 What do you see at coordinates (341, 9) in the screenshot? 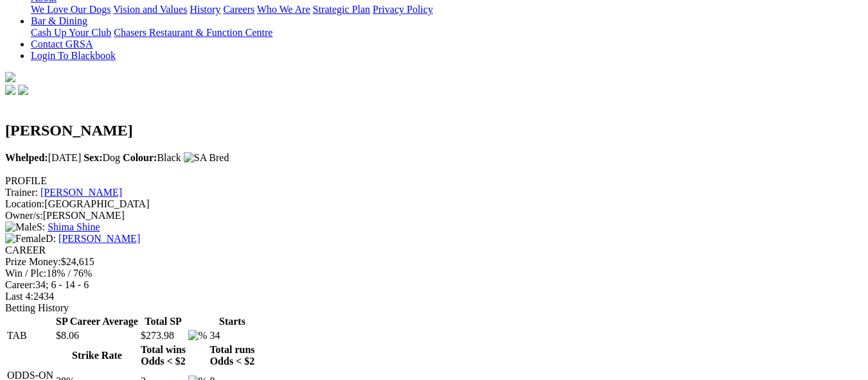
I see `a: Strategic Plan` at bounding box center [341, 9].